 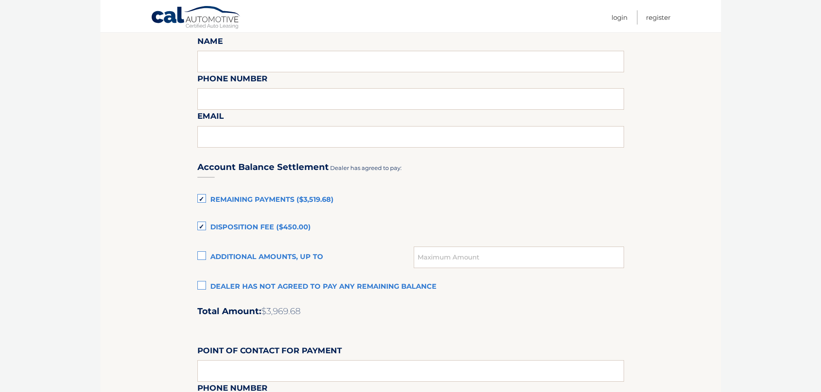 I want to click on span: $3,969.68, so click(x=281, y=311).